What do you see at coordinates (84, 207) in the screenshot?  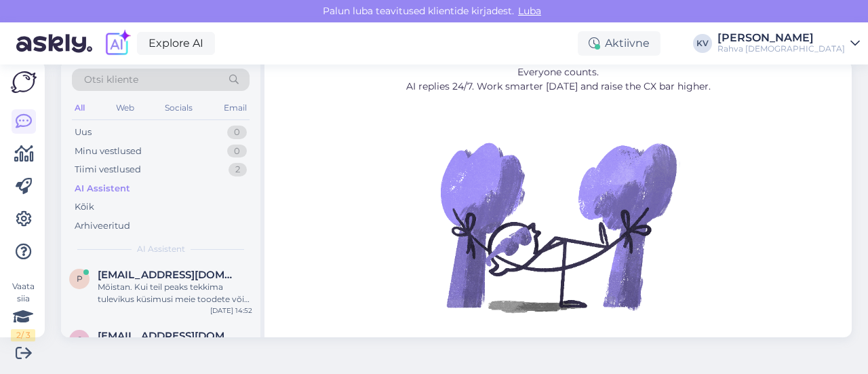 I see `div: Kõik` at bounding box center [84, 207].